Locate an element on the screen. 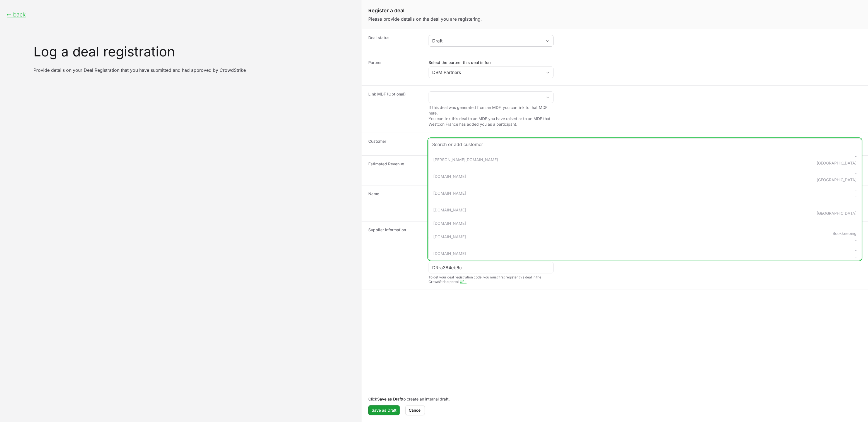 The width and height of the screenshot is (868, 422). dt: Customer is located at coordinates (395, 144).